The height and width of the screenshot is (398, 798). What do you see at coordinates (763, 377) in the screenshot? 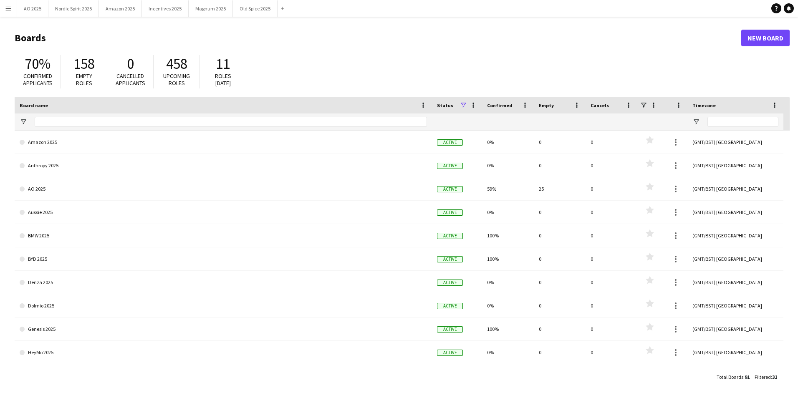
I see `span: Filtered` at bounding box center [763, 377].